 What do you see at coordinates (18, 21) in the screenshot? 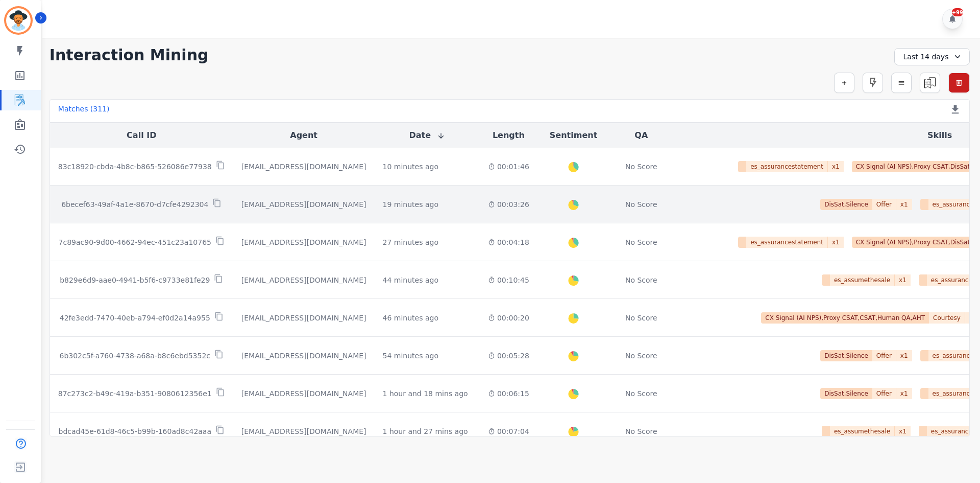
I see `img: Bordered avatar` at bounding box center [18, 21].